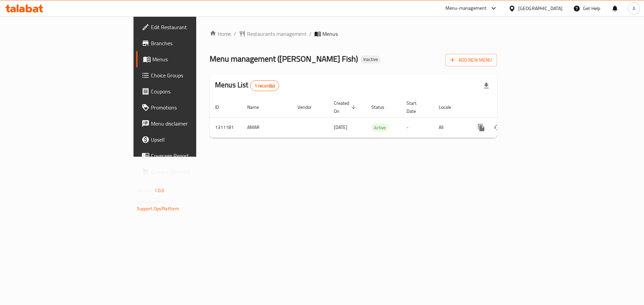  What do you see at coordinates (188, 172) in the screenshot?
I see `a: Grocery Checklist` at bounding box center [188, 172].